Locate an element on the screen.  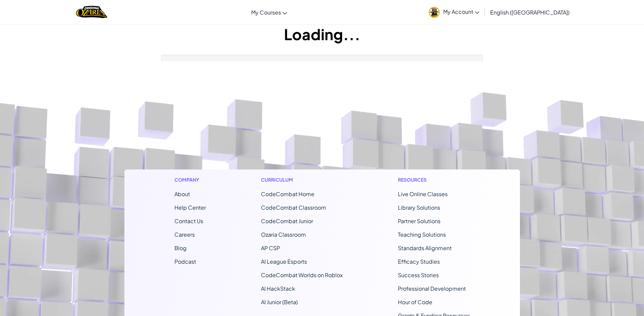
a: Help Center is located at coordinates (190, 207).